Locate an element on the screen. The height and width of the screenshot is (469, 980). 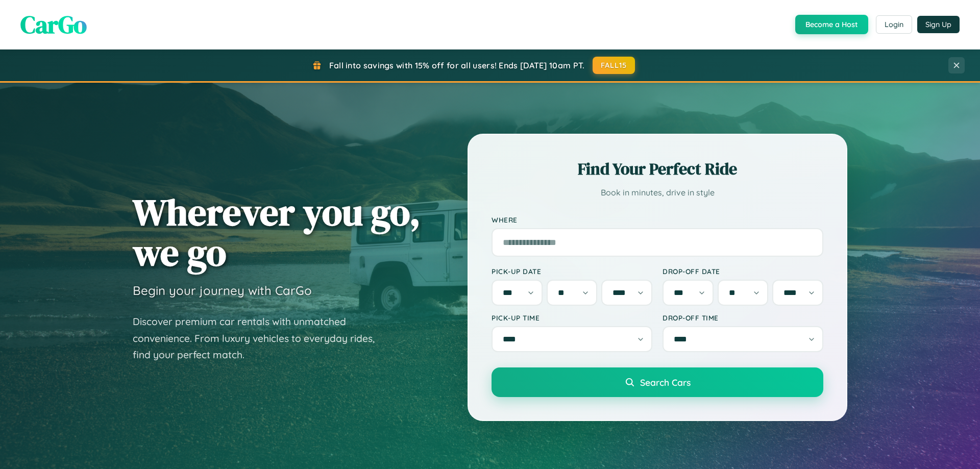
label: Pick-up Date is located at coordinates (572, 271).